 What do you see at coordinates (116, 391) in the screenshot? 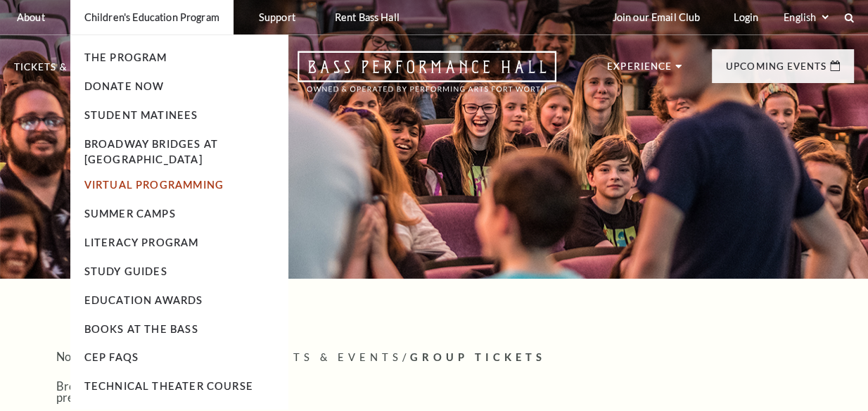
I see `a: Broadway At The Bass presented by PNC Bank` at bounding box center [116, 391].